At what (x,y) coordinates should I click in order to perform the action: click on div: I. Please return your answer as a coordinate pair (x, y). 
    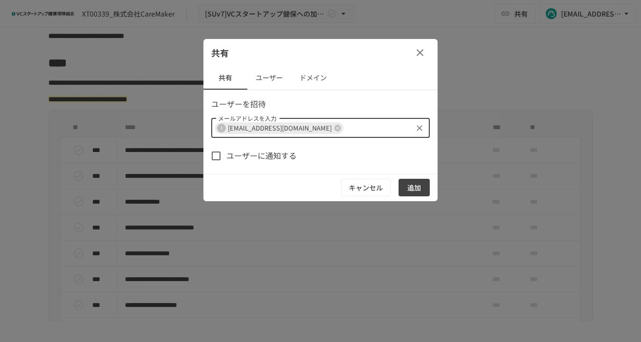
    Looking at the image, I should click on (221, 128).